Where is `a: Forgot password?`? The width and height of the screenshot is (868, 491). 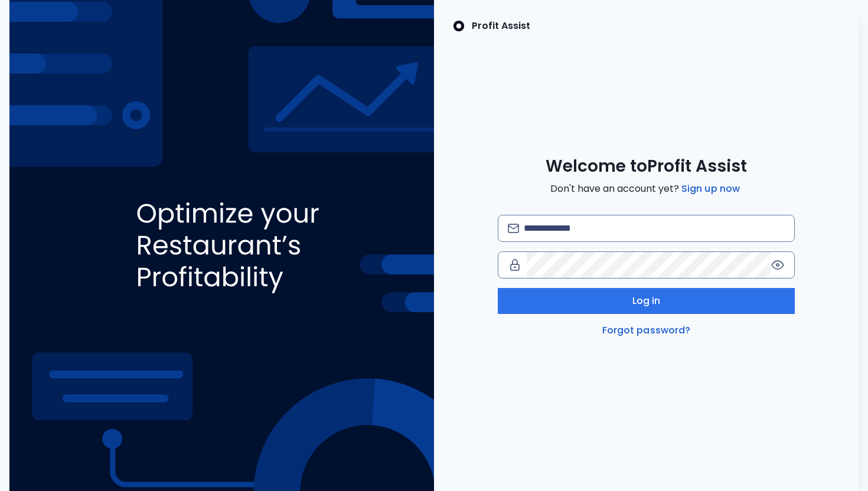
a: Forgot password? is located at coordinates (647, 331).